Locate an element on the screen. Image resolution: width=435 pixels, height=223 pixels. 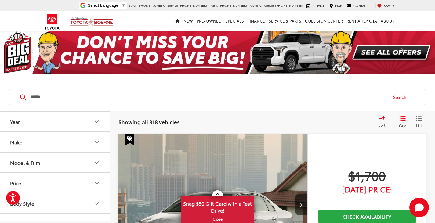
img: Vic Vaughan Toyota of Boerne is located at coordinates (92, 22).